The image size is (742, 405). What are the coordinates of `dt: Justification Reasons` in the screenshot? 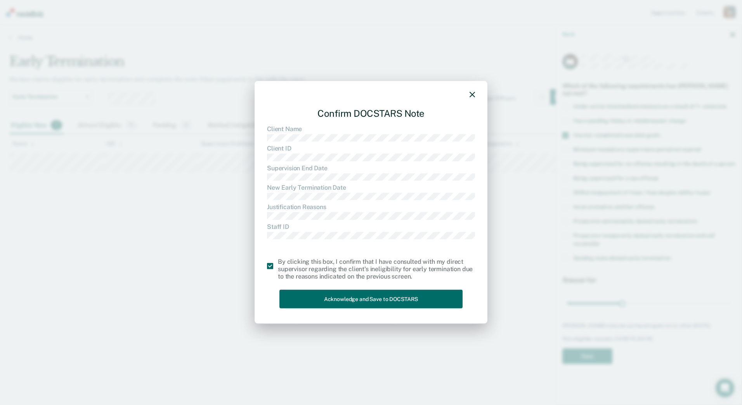 It's located at (371, 207).